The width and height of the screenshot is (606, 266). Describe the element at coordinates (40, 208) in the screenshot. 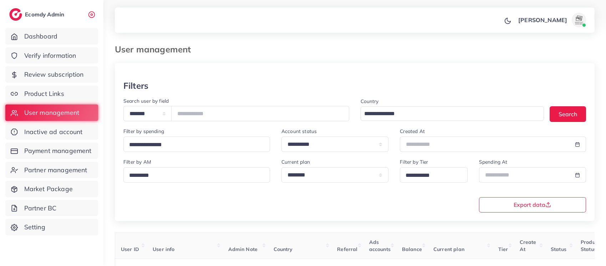

I see `span: Partner BC` at that location.